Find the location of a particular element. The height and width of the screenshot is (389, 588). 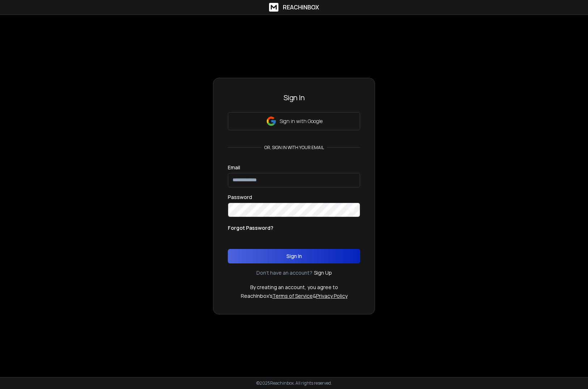

p: Forgot Password? is located at coordinates (250, 228).